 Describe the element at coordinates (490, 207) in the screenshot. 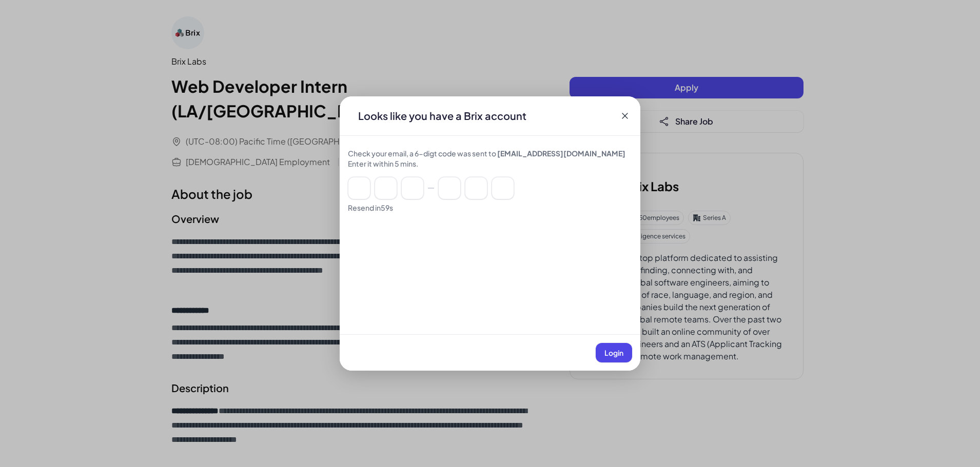

I see `div: Resend in 59 s` at that location.